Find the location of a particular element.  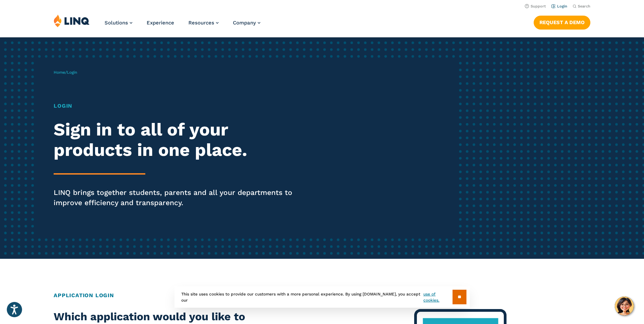

a: use of cookies. is located at coordinates (437, 297).